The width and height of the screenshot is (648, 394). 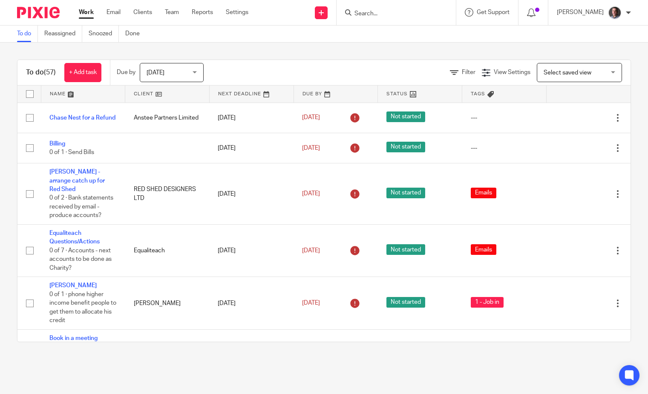 What do you see at coordinates (75, 238) in the screenshot?
I see `a: Equaliteach Questions/Actions` at bounding box center [75, 238].